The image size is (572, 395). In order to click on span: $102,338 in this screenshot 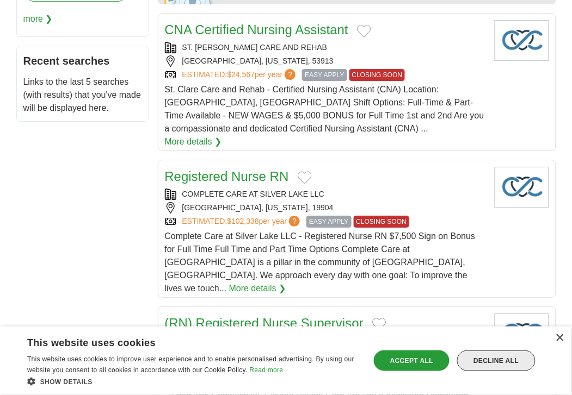, I will do `click(243, 221)`.